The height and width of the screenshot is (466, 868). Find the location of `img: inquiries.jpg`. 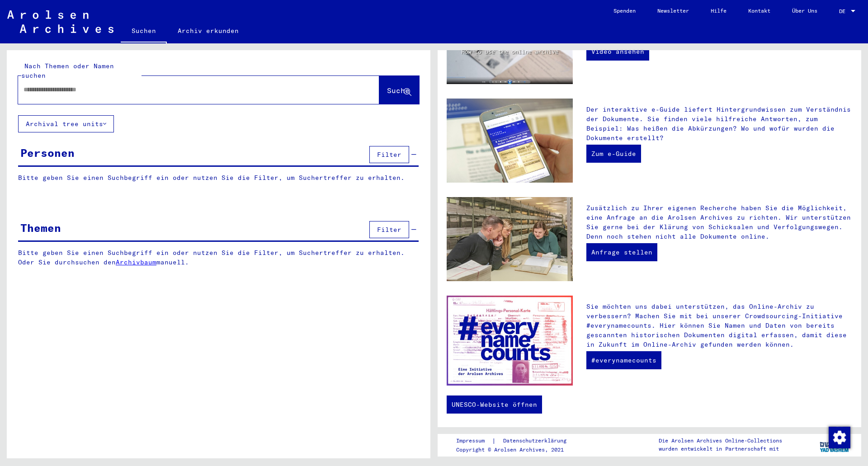

img: inquiries.jpg is located at coordinates (510, 239).